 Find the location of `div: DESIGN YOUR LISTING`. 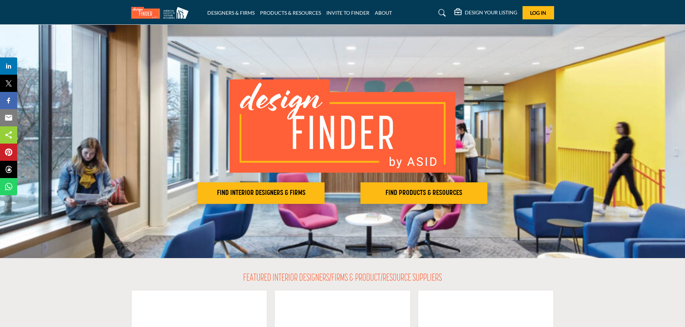

div: DESIGN YOUR LISTING is located at coordinates (486, 13).